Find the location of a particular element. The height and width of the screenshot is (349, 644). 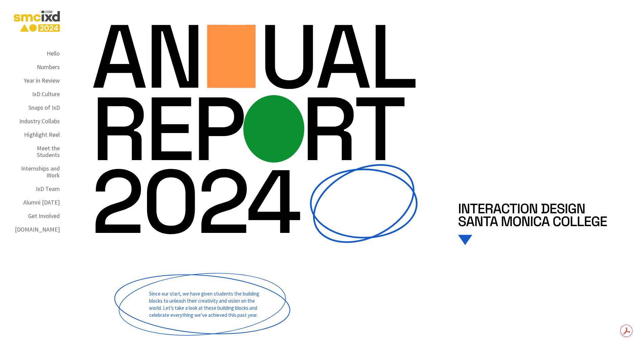

div: Internships and Work is located at coordinates (37, 172).